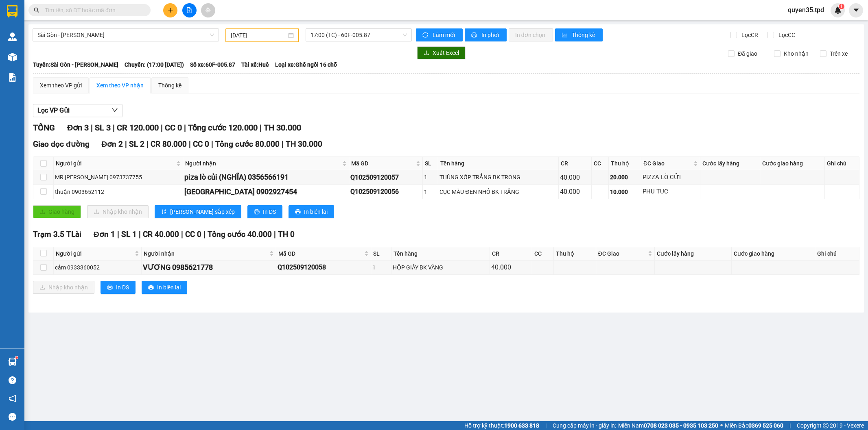  I want to click on div: PIZZA LÒ CỬI, so click(671, 178).